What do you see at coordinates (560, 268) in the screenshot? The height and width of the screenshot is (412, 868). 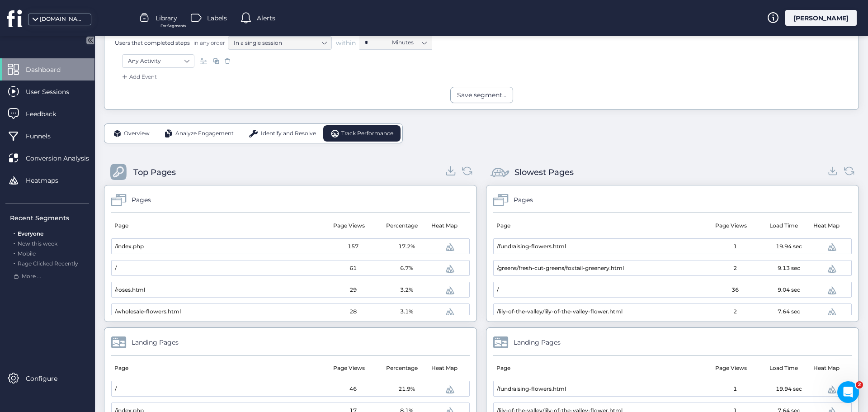 I see `span: /greens/fresh-cut-greens/foxtail-greenery.html` at bounding box center [560, 268].